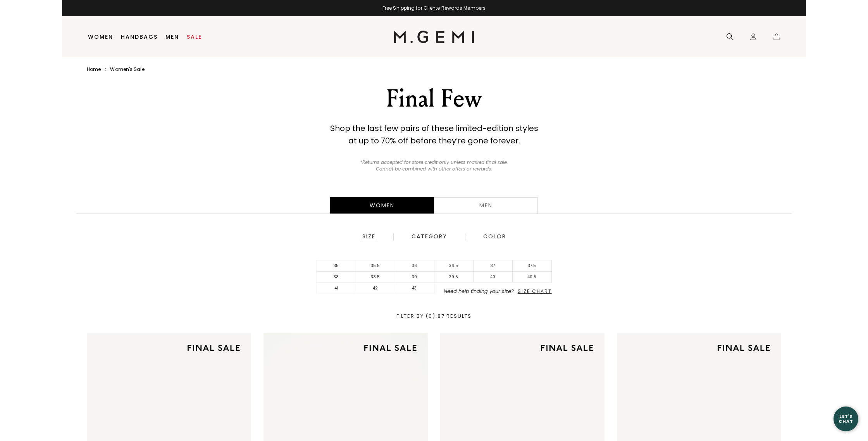  Describe the element at coordinates (429, 237) in the screenshot. I see `div: Category` at that location.